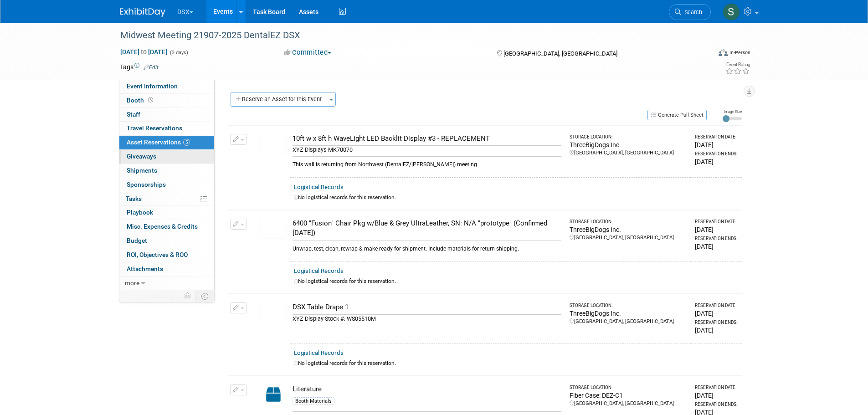  Describe the element at coordinates (167, 284) in the screenshot. I see `a: more` at that location.